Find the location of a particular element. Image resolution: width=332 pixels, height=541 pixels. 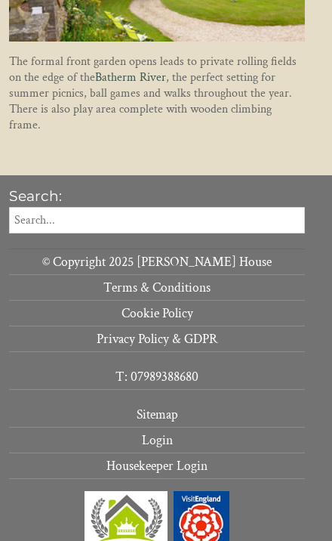

h3: Search: is located at coordinates (157, 196).